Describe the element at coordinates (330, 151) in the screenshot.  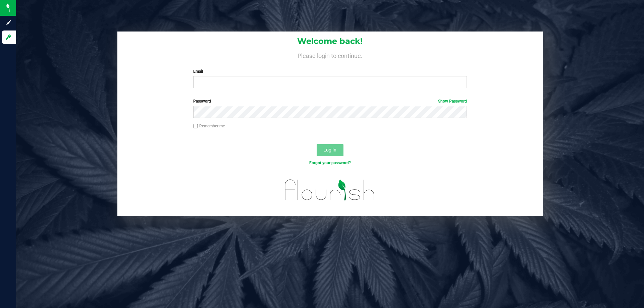
I see `button: Log In` at that location.